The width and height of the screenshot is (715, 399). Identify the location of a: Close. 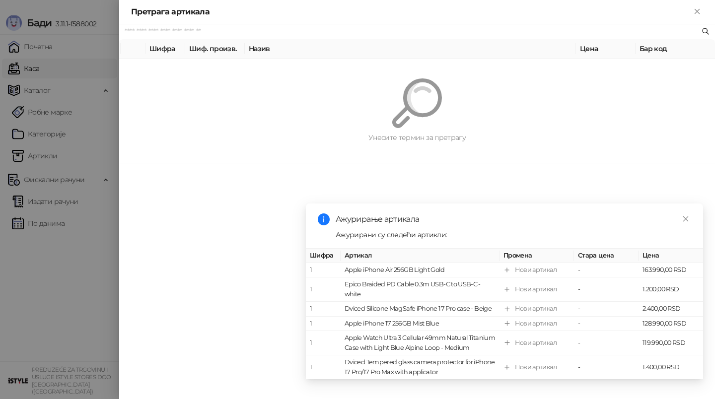
(686, 219).